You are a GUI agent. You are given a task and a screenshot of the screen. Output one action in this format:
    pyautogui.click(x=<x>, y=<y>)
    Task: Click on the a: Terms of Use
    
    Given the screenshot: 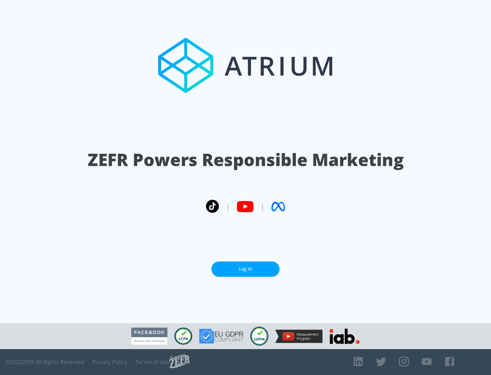 What is the action you would take?
    pyautogui.click(x=152, y=362)
    